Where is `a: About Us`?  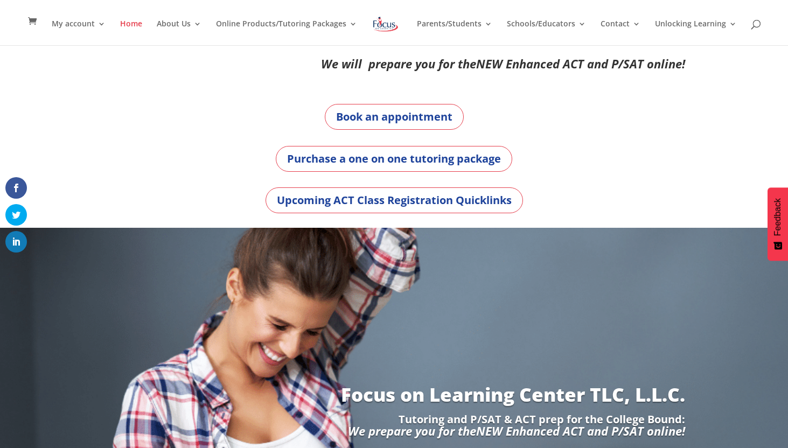
a: About Us is located at coordinates (179, 32).